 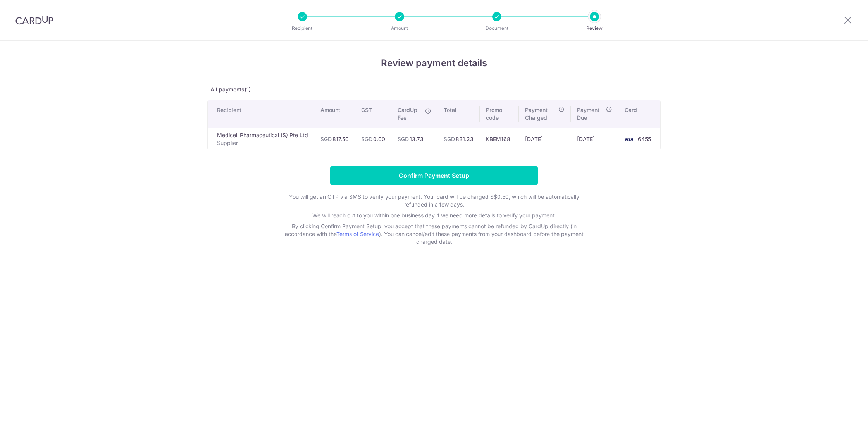 I want to click on th: Amount, so click(x=334, y=114).